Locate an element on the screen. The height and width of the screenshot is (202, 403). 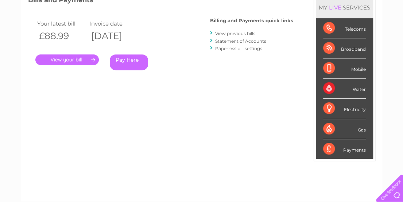
a: Paperless bill settings is located at coordinates (238, 48).